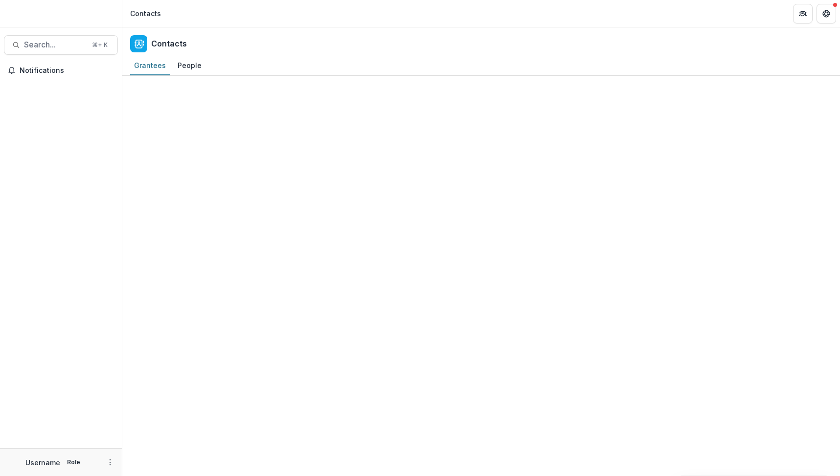 The width and height of the screenshot is (840, 476). What do you see at coordinates (43, 462) in the screenshot?
I see `p: Username` at bounding box center [43, 462].